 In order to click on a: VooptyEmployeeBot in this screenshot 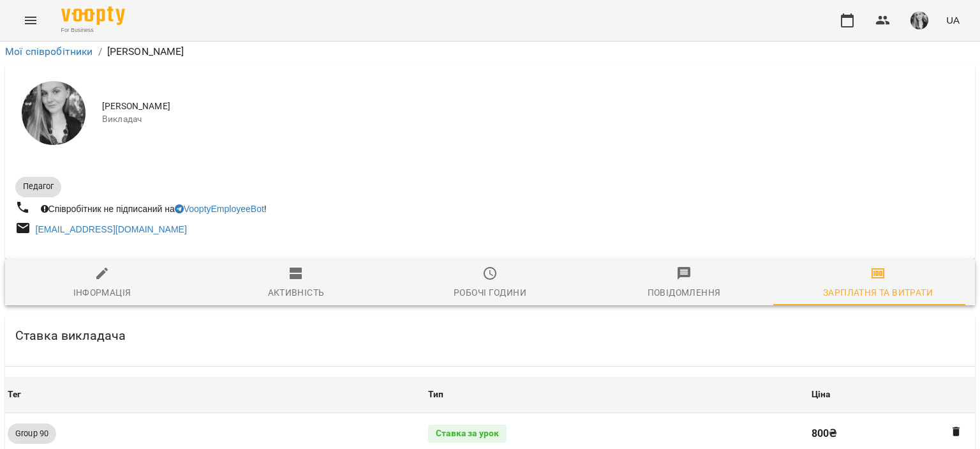, I will do `click(219, 209)`.